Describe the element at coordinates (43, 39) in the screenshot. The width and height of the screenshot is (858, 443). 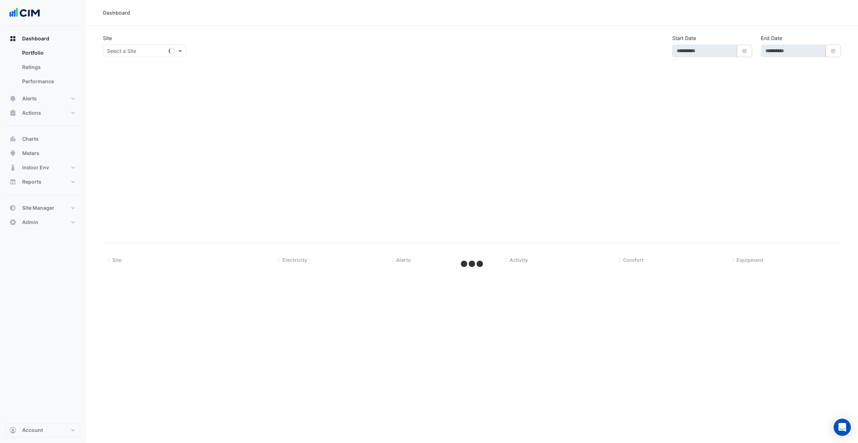
I see `button: Dashboard` at that location.